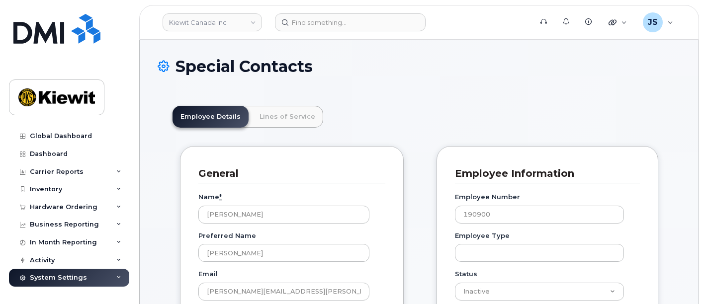 The width and height of the screenshot is (704, 304). Describe the element at coordinates (544, 173) in the screenshot. I see `h3: Employee Information` at that location.